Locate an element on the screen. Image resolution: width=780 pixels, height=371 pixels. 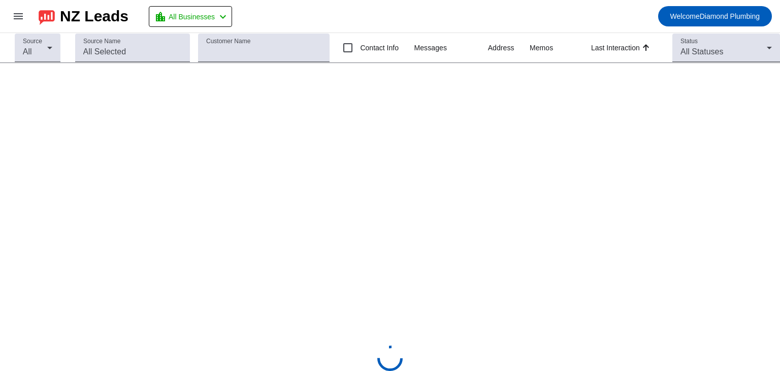
div: NZ Leads is located at coordinates (94, 16).